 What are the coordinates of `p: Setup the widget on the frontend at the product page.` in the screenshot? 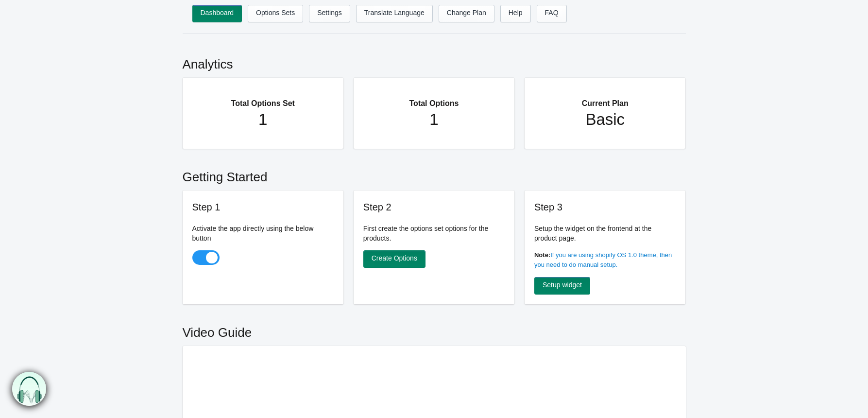 It's located at (605, 233).